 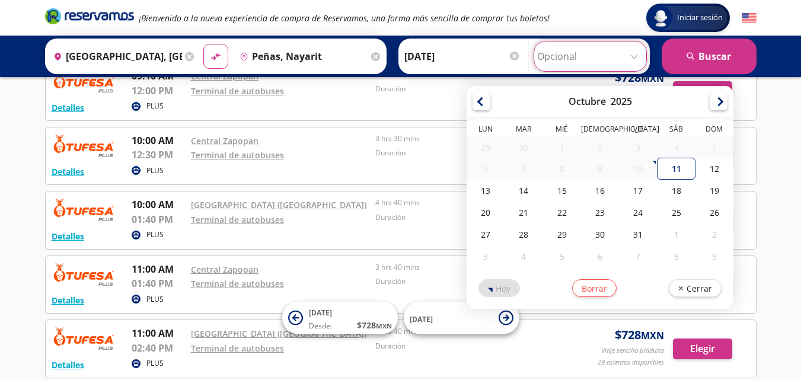 I want to click on p: 3 hrs 40 mins, so click(x=465, y=268).